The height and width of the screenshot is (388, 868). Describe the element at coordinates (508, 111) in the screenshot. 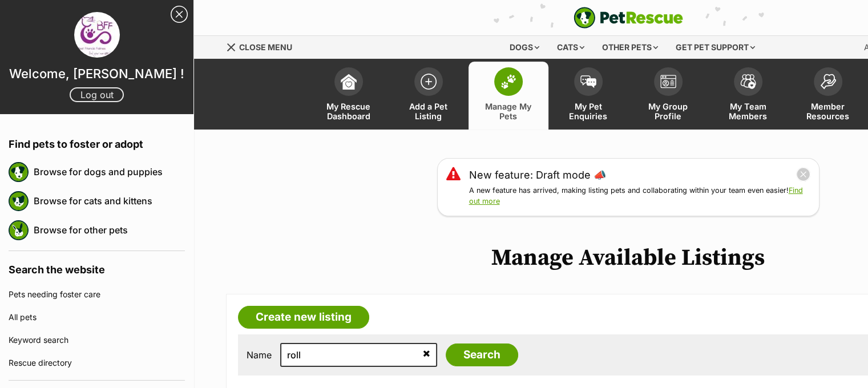

I see `span: Manage My Pets` at that location.